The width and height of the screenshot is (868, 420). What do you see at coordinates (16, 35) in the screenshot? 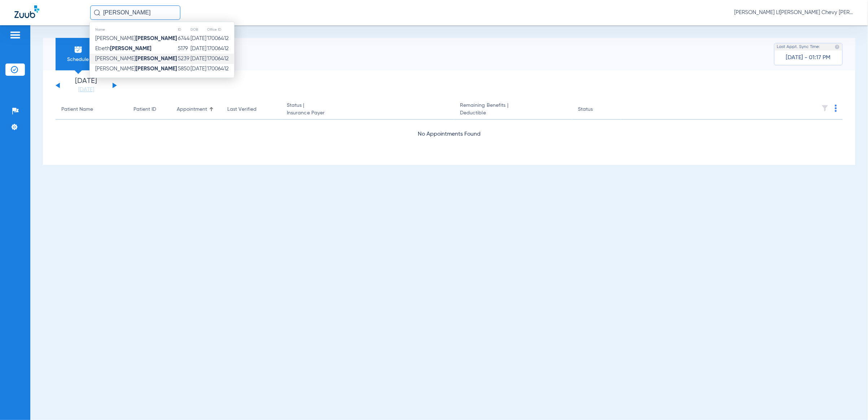
I see `img: hamburger-icon` at bounding box center [16, 35].